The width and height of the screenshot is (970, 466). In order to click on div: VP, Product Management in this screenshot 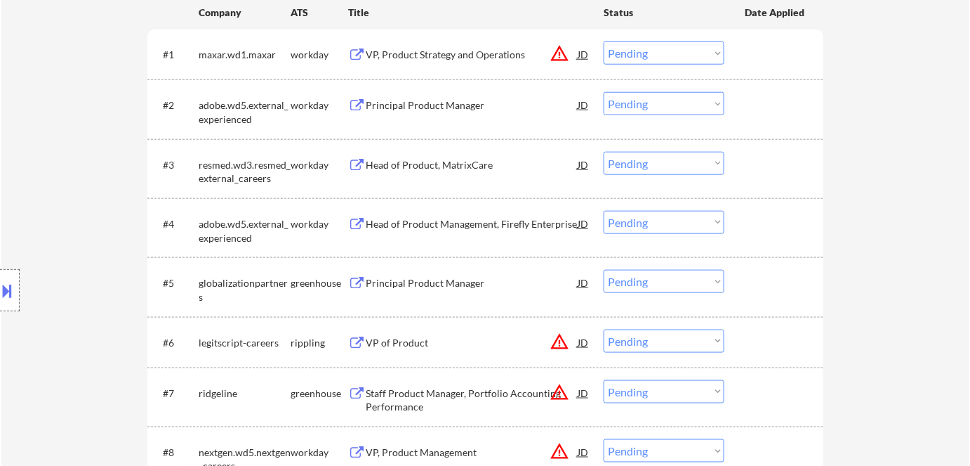, I will do `click(472, 452)`.